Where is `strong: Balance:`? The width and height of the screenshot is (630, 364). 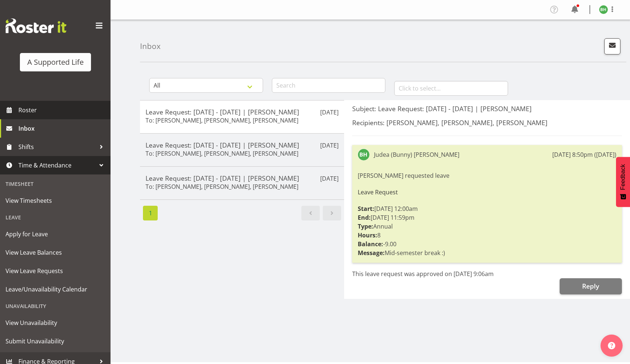 strong: Balance: is located at coordinates (370, 244).